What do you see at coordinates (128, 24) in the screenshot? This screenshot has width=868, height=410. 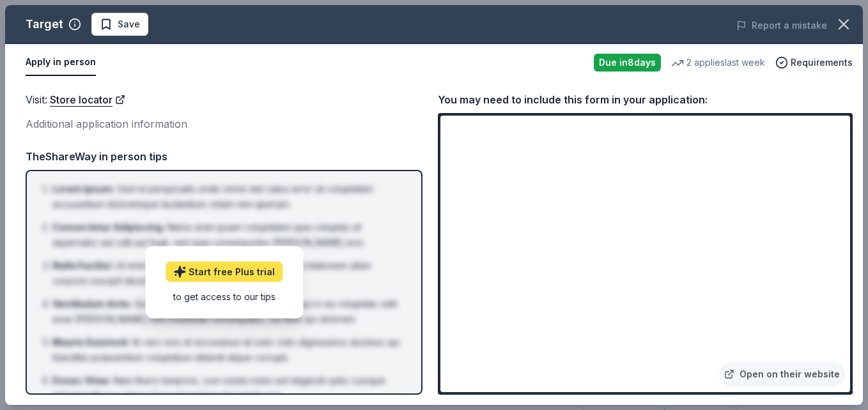 I see `span: Save` at bounding box center [128, 24].